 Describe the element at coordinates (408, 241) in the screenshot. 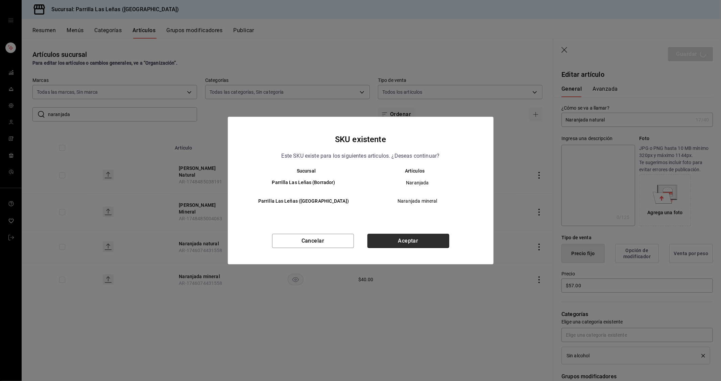

I see `button: Aceptar` at that location.